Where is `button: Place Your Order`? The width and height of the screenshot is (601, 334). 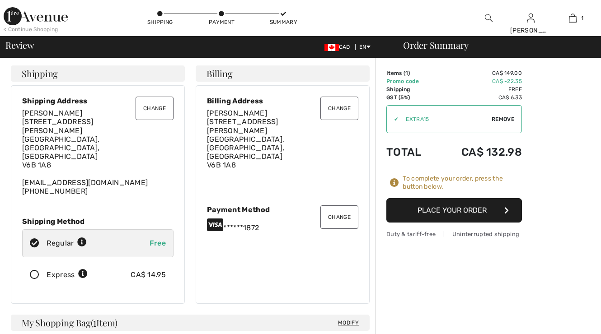 button: Place Your Order is located at coordinates (454, 211).